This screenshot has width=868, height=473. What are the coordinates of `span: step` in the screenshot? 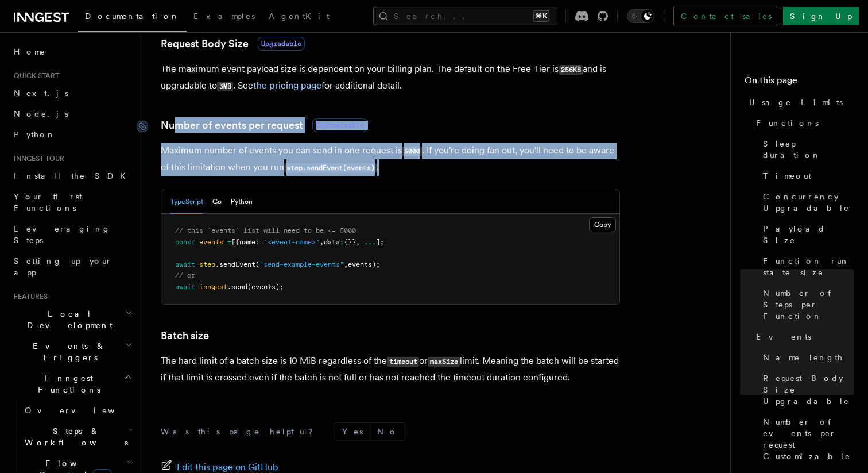 It's located at (207, 264).